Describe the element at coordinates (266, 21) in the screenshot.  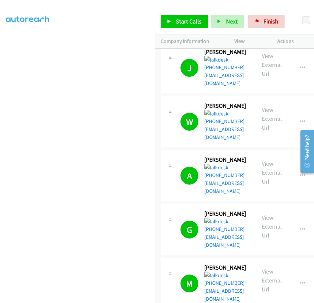
I see `a: Finish` at that location.